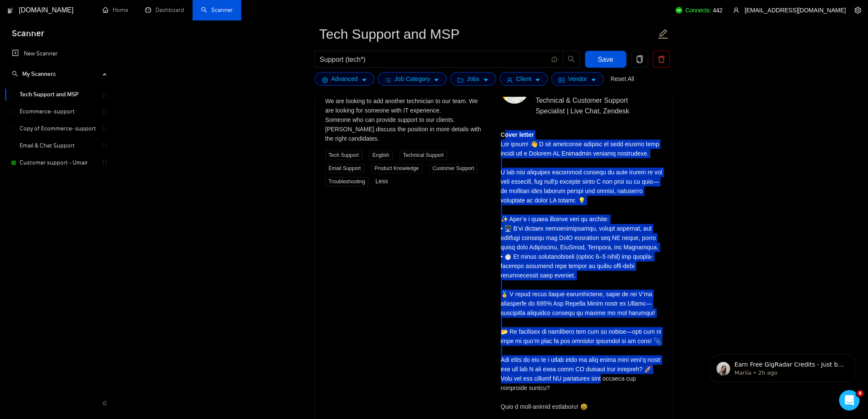  Describe the element at coordinates (165, 10) in the screenshot. I see `a: dashboardDashboard` at that location.